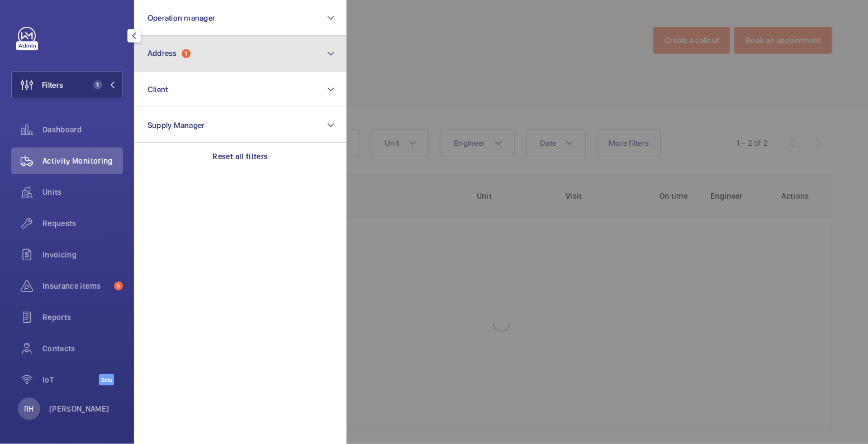  Describe the element at coordinates (52, 85) in the screenshot. I see `span: Filters` at that location.